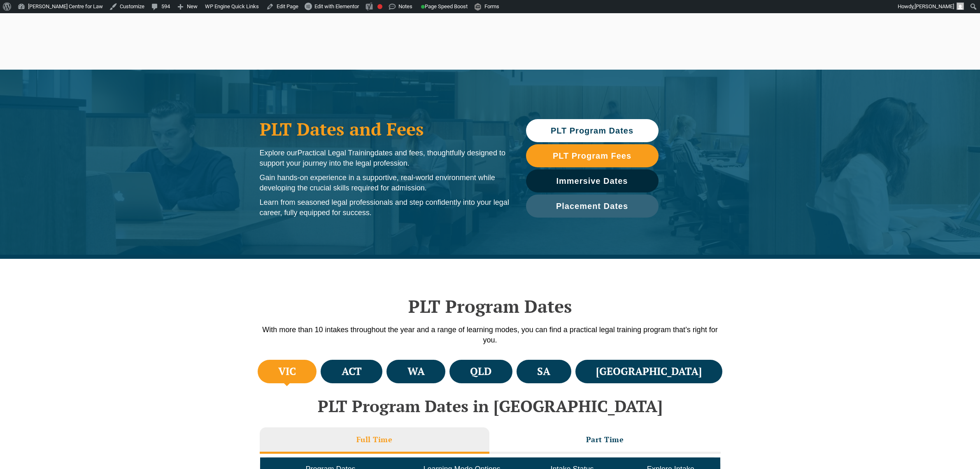 This screenshot has width=980, height=469. What do you see at coordinates (337, 6) in the screenshot?
I see `span: Edit with Elementor` at bounding box center [337, 6].